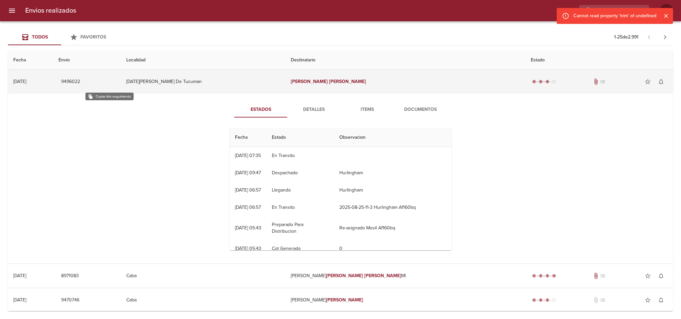 The image size is (681, 319). What do you see at coordinates (203, 60) in the screenshot?
I see `th: Localidad` at bounding box center [203, 60].